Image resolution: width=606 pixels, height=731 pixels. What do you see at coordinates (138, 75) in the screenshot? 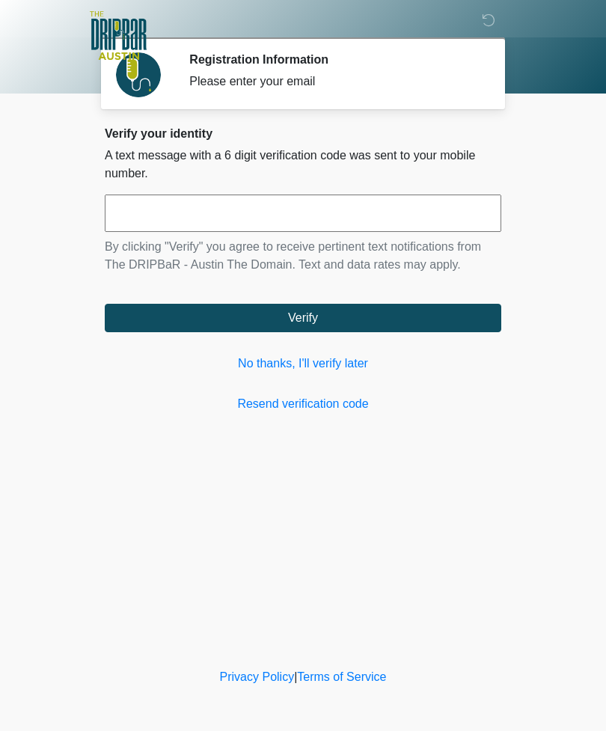
I see `img: Agent Avatar` at bounding box center [138, 75].